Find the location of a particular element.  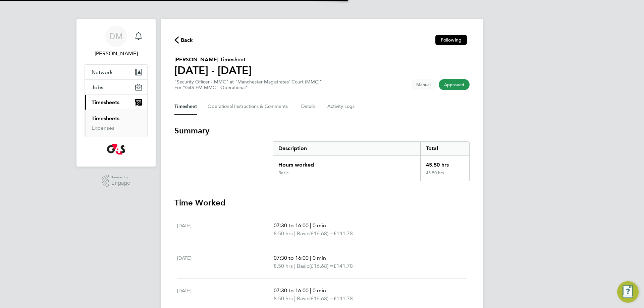

div: Timesheets is located at coordinates (116, 123).